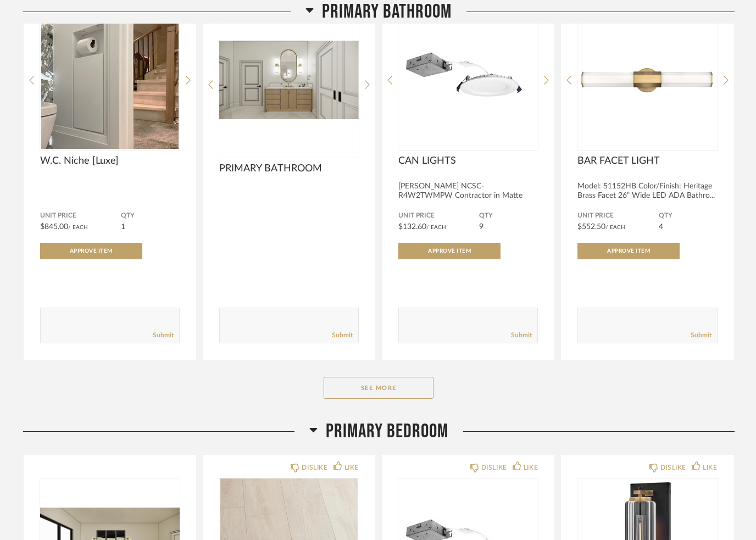 The height and width of the screenshot is (540, 756). What do you see at coordinates (110, 161) in the screenshot?
I see `span: W.C. Niche [Luxe]` at bounding box center [110, 161].